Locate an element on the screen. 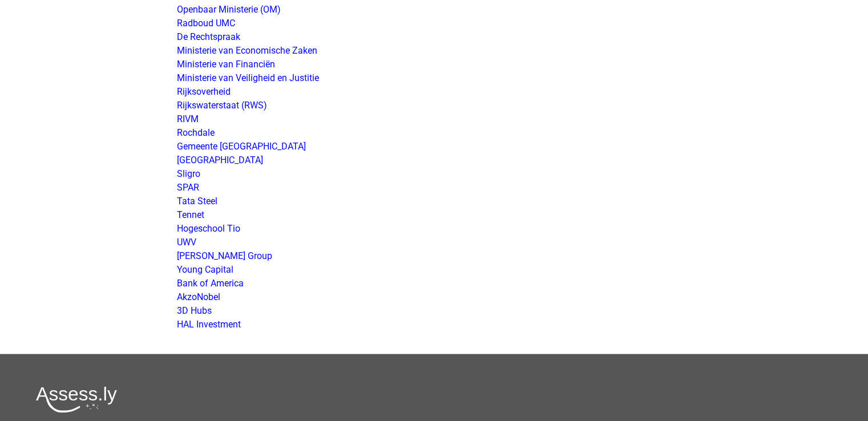 This screenshot has height=421, width=868. a: 3D Hubs is located at coordinates (194, 310).